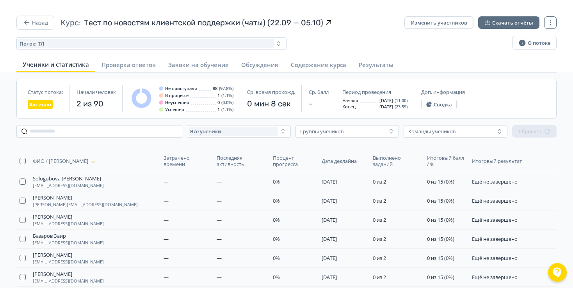  I want to click on span: Результаты, so click(376, 65).